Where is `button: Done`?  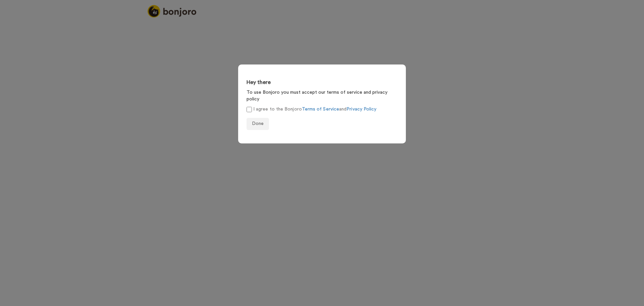
button: Done is located at coordinates (258, 124).